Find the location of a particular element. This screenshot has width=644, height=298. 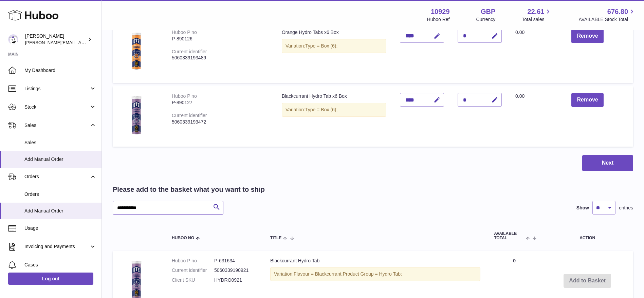

a: Log out is located at coordinates (51, 278).